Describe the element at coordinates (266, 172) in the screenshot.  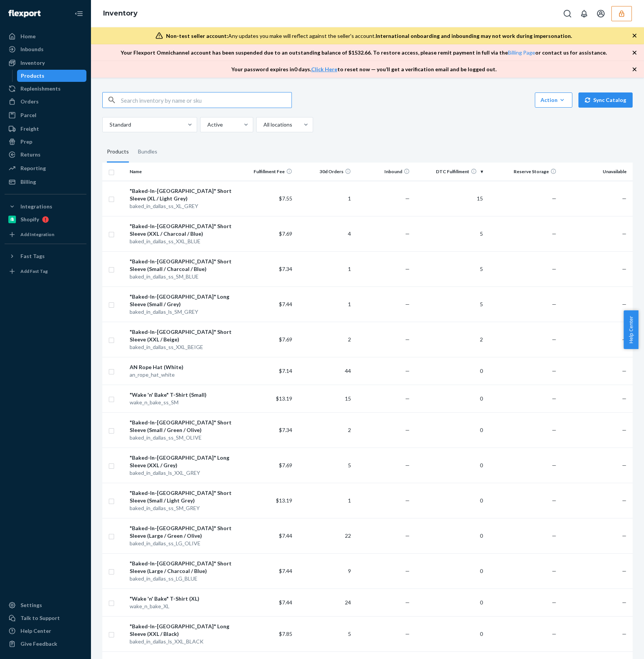
I see `th: Fulfillment Fee` at that location.